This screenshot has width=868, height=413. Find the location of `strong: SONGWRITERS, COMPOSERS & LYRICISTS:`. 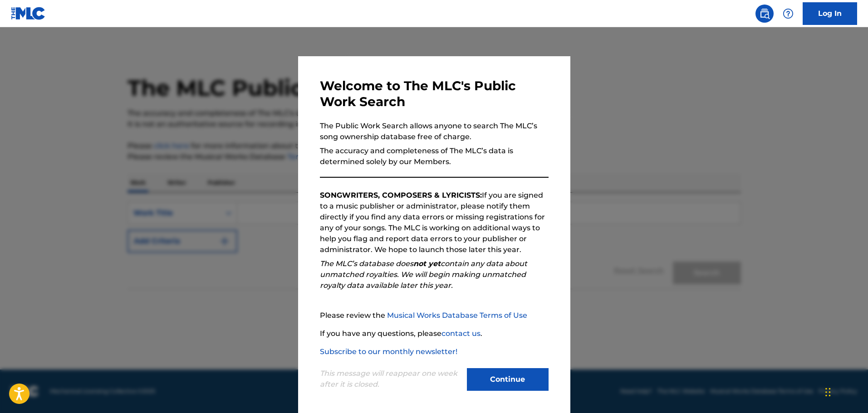

strong: SONGWRITERS, COMPOSERS & LYRICISTS: is located at coordinates (401, 195).